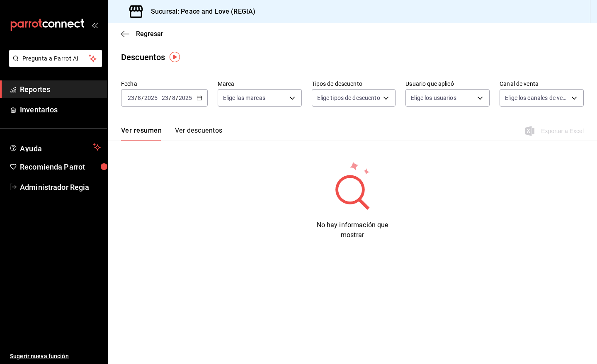 The image size is (597, 364). I want to click on button: Regresar, so click(142, 34).